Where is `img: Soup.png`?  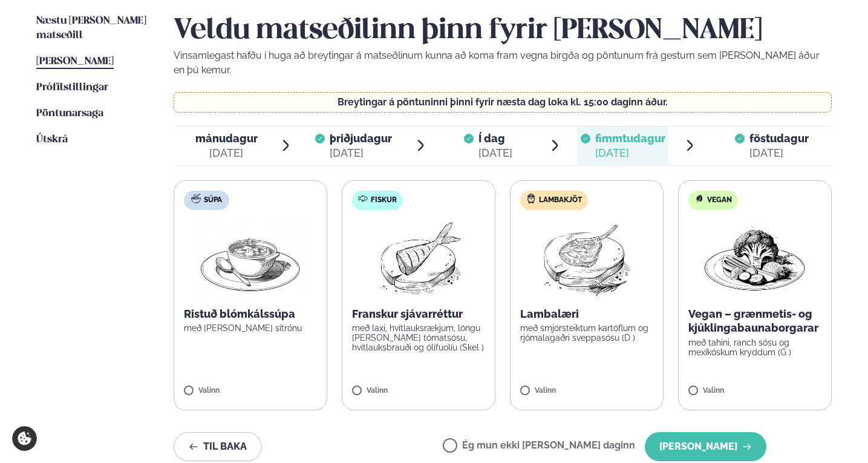 img: Soup.png is located at coordinates (250, 258).